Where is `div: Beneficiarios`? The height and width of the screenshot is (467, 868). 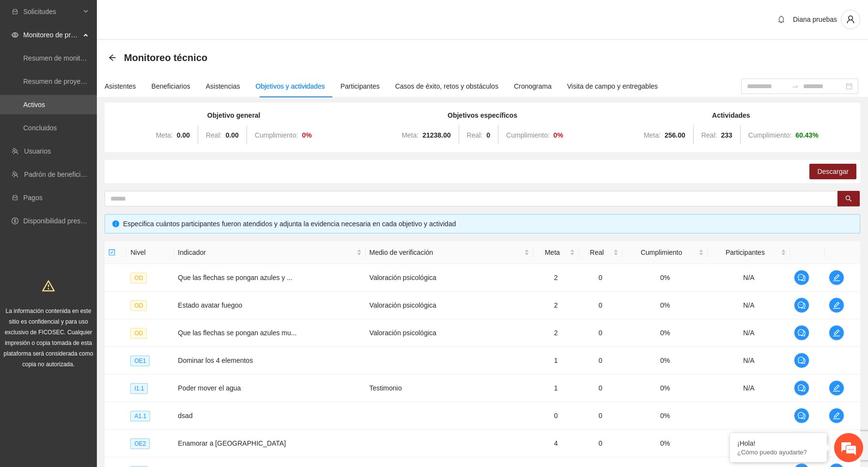 div: Beneficiarios is located at coordinates (171, 86).